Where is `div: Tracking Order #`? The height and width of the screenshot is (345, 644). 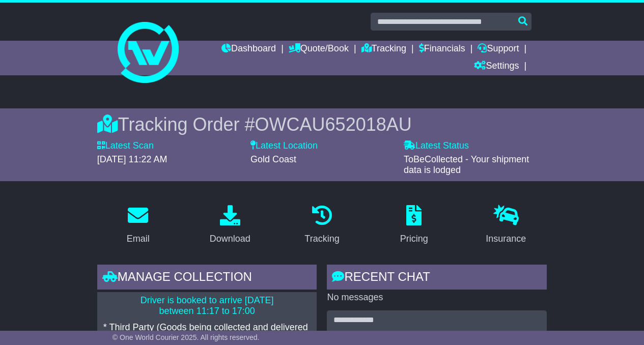 div: Tracking Order # is located at coordinates (322, 124).